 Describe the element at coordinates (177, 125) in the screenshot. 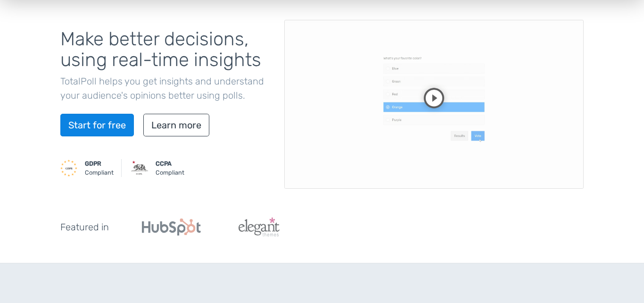

I see `a: Learn more` at that location.